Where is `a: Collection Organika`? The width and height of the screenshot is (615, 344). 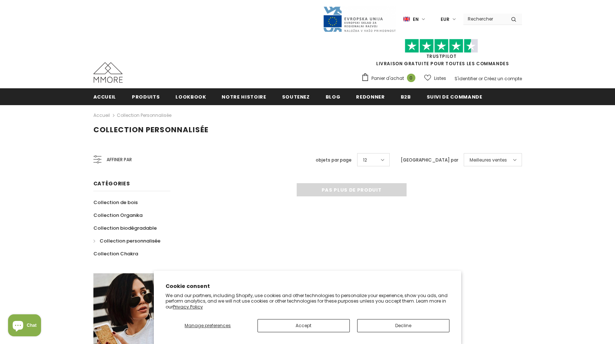 a: Collection Organika is located at coordinates (118, 215).